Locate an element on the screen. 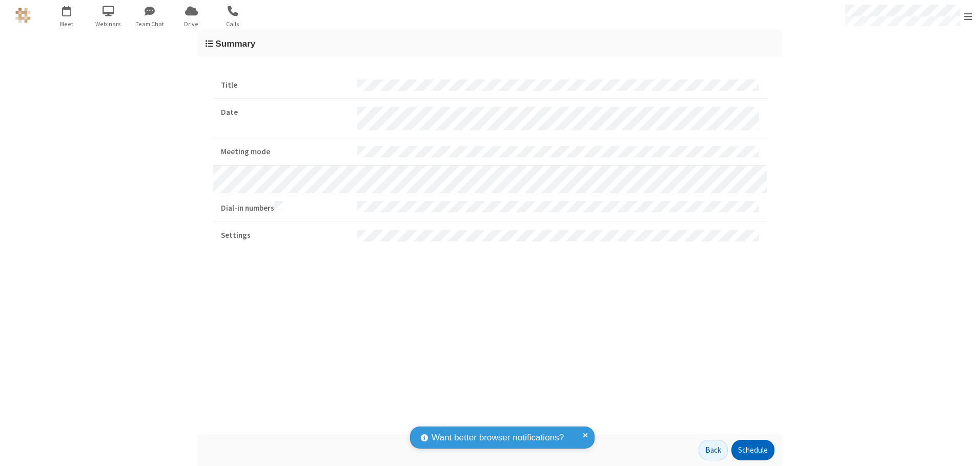 The width and height of the screenshot is (980, 466). span: Summary is located at coordinates (235, 43).